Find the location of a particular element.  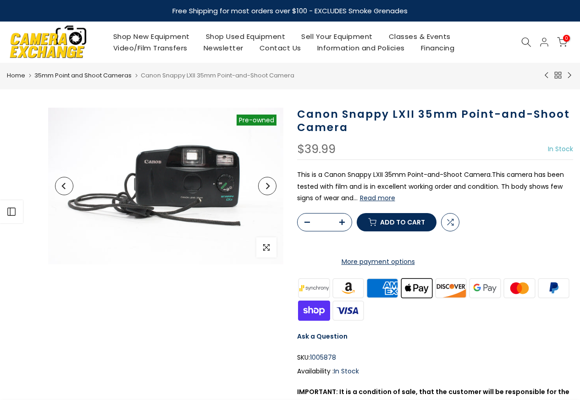

a: Contact Us is located at coordinates (280, 48).